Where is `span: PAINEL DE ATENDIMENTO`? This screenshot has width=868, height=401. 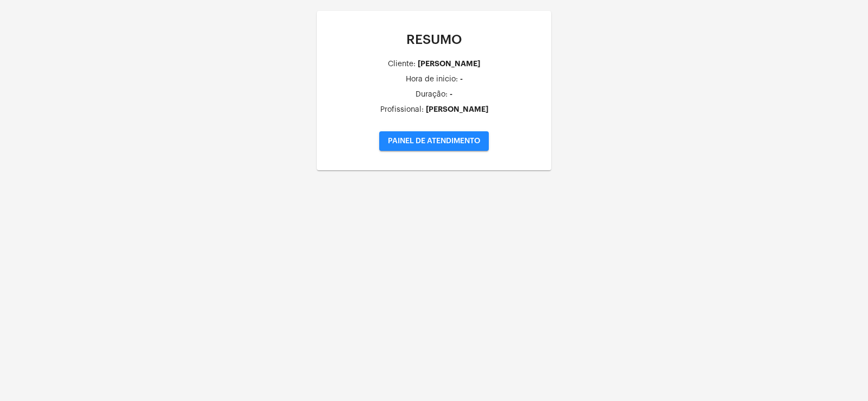 span: PAINEL DE ATENDIMENTO is located at coordinates (434, 141).